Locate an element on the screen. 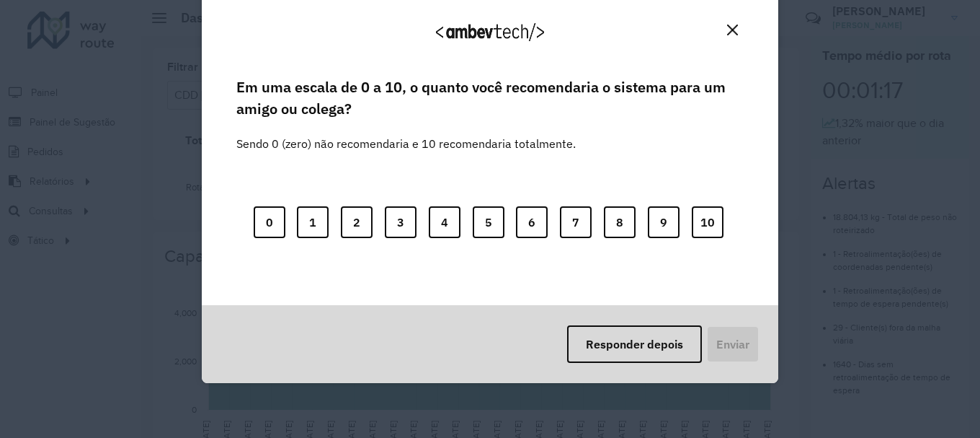 The height and width of the screenshot is (438, 980). button: 6 is located at coordinates (532, 222).